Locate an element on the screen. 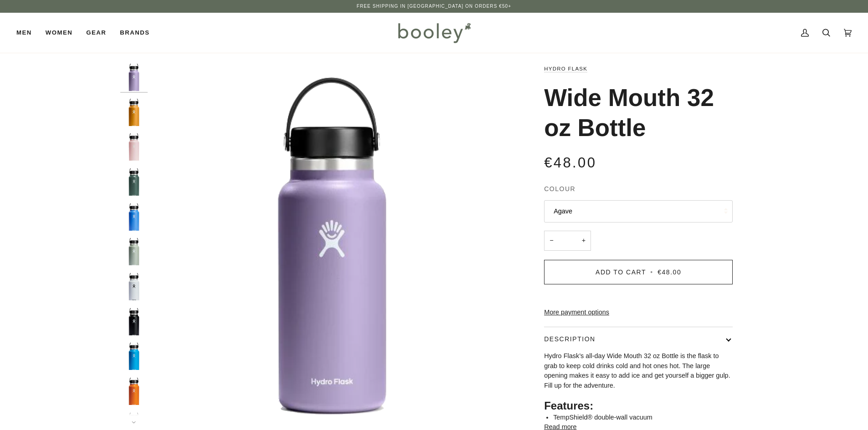  p: Hydro Flask’s all-day Wide Mouth 32 oz Bottle is the flask to grab to keep cold drinks cold and h... is located at coordinates (639, 371).